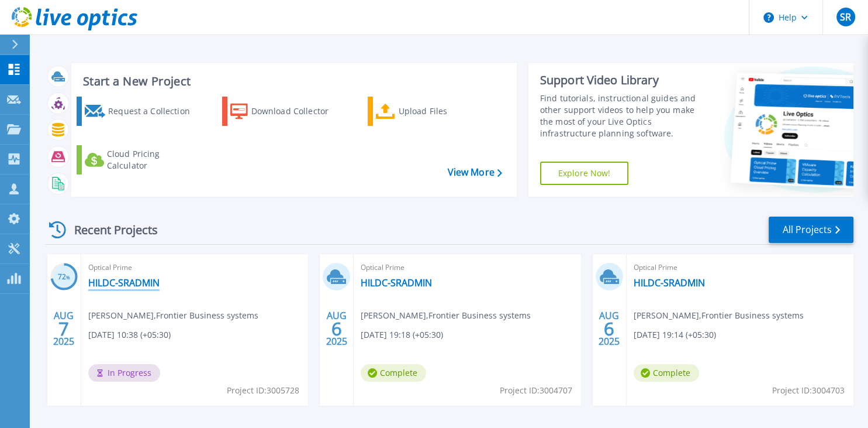 This screenshot has width=868, height=428. What do you see at coordinates (263, 391) in the screenshot?
I see `span: Project ID: 3005728` at bounding box center [263, 391].